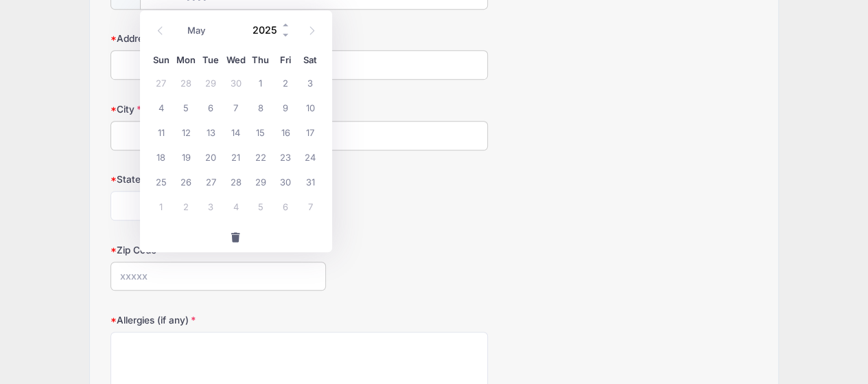 This screenshot has width=868, height=384. I want to click on span: May 20, 2025, so click(211, 156).